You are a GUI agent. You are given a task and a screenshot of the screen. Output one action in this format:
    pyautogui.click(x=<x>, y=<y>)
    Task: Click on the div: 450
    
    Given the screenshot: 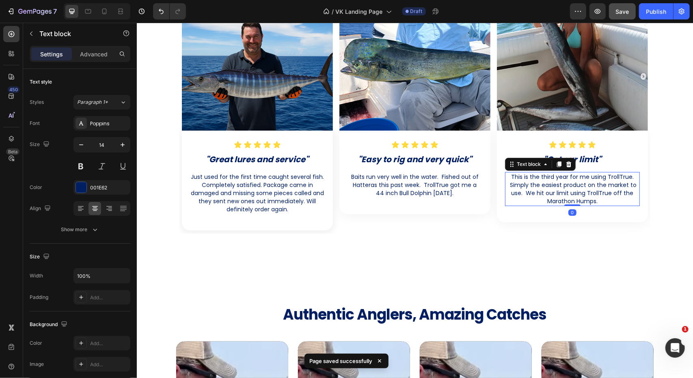 What is the action you would take?
    pyautogui.click(x=13, y=90)
    